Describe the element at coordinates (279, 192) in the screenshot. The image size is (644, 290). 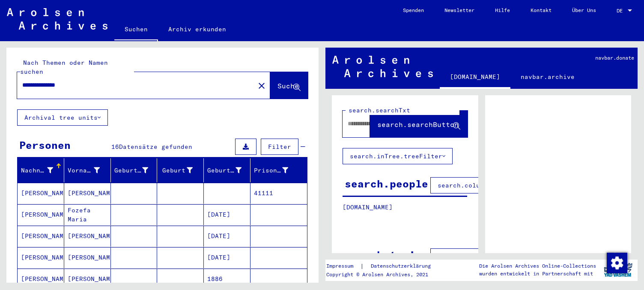
I see `mat-cell: 41111` at that location.